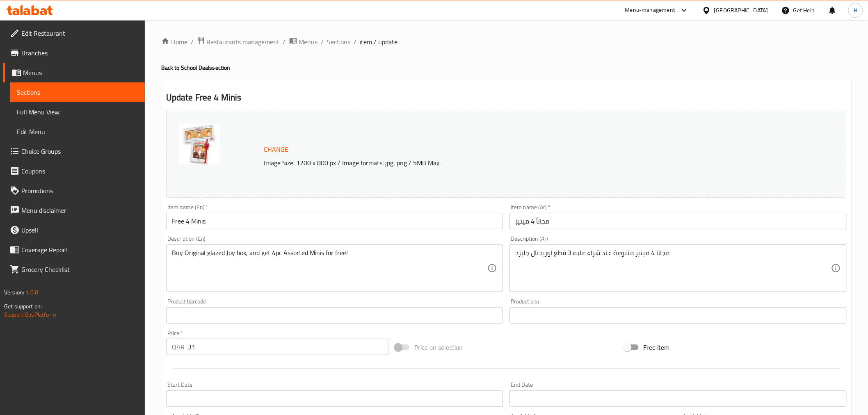 The image size is (868, 415). Describe the element at coordinates (79, 211) in the screenshot. I see `span: Menu disclaimer` at that location.